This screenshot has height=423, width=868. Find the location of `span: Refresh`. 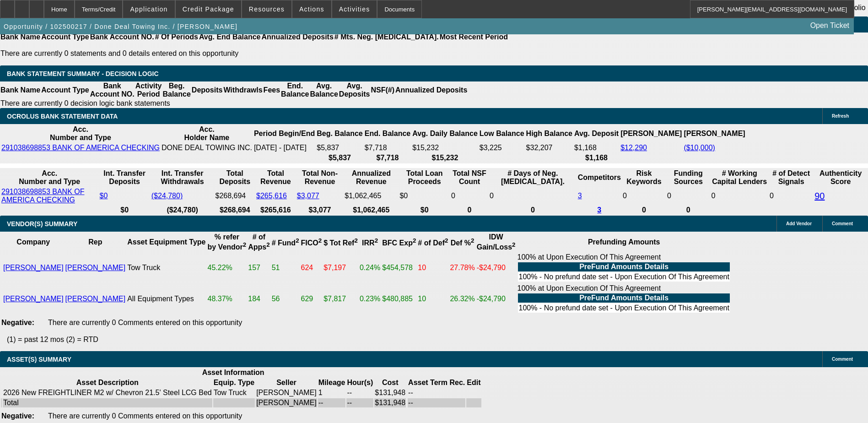

span: Refresh is located at coordinates (841, 116).